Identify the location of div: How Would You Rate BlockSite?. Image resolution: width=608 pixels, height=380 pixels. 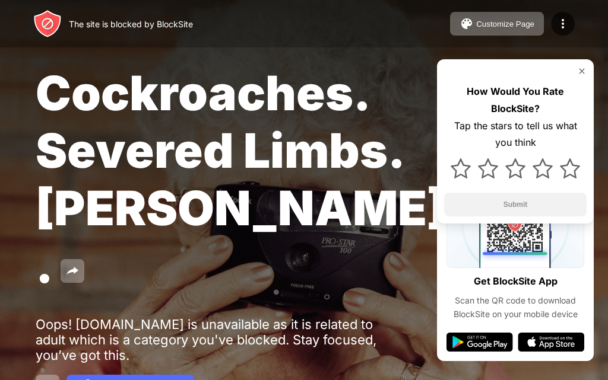
(515, 100).